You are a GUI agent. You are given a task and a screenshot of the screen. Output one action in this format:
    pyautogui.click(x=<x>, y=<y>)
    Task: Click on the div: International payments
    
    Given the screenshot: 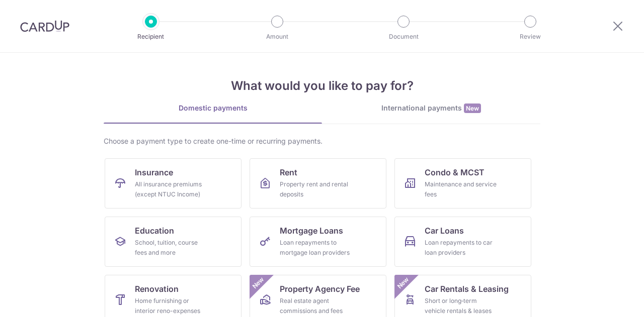 What is the action you would take?
    pyautogui.click(x=431, y=108)
    